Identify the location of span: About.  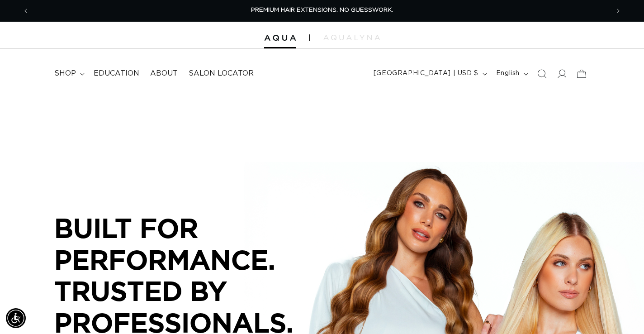
(163, 73).